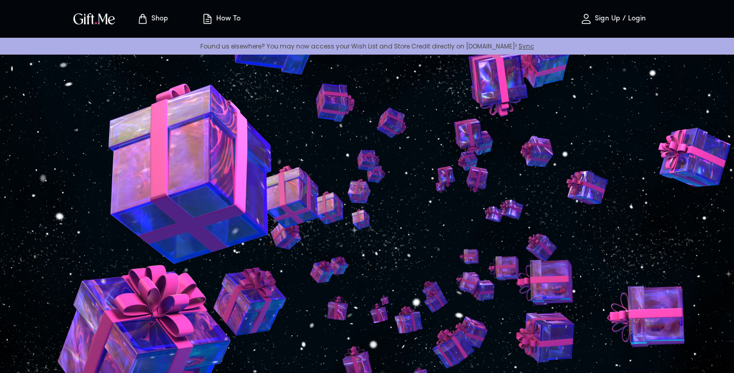  What do you see at coordinates (227, 19) in the screenshot?
I see `p: How To` at bounding box center [227, 19].